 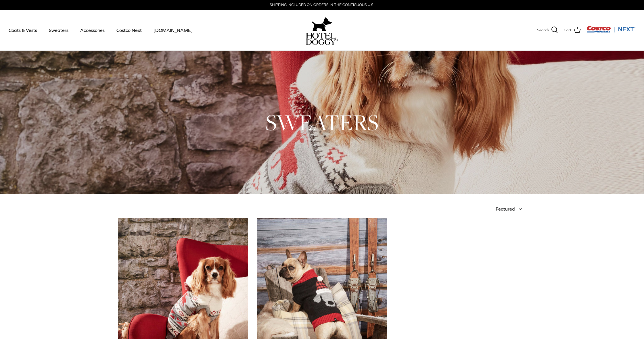 What do you see at coordinates (322, 30) in the screenshot?
I see `a: hoteldoggy.com hoteldoggycom` at bounding box center [322, 30].